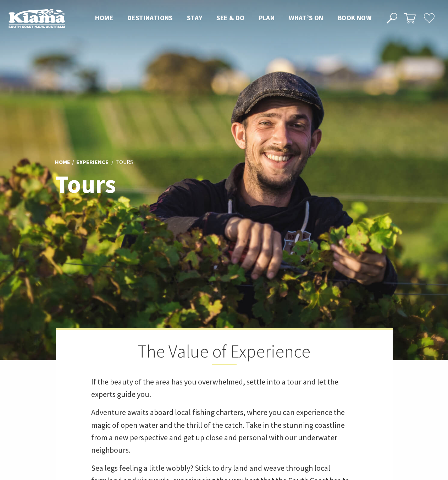 The image size is (448, 480). Describe the element at coordinates (92, 162) in the screenshot. I see `a: Experience` at that location.